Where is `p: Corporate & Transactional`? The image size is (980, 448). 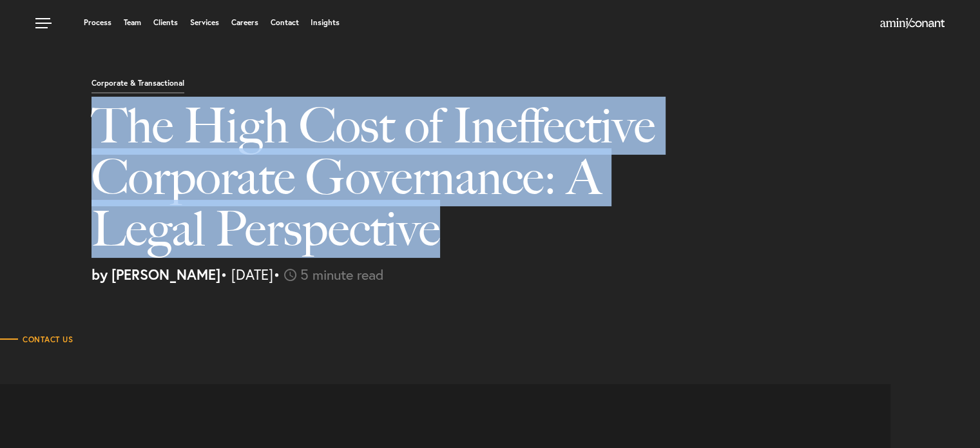
p: Corporate & Transactional is located at coordinates (138, 87).